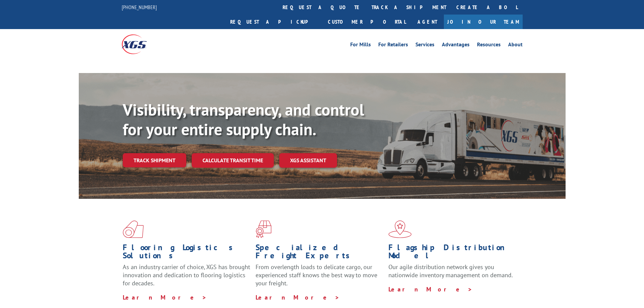 The width and height of the screenshot is (644, 308). Describe the element at coordinates (451, 271) in the screenshot. I see `span: Our agile distribution network gives you nationwide inventory management on demand.` at that location.